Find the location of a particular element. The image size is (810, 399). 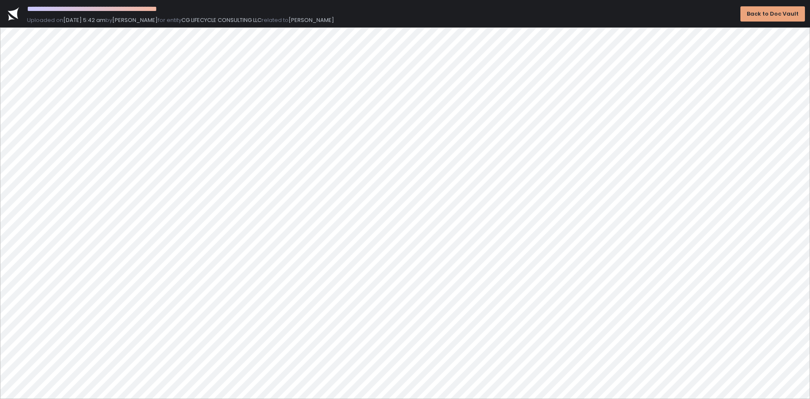

span: by is located at coordinates (109, 20).